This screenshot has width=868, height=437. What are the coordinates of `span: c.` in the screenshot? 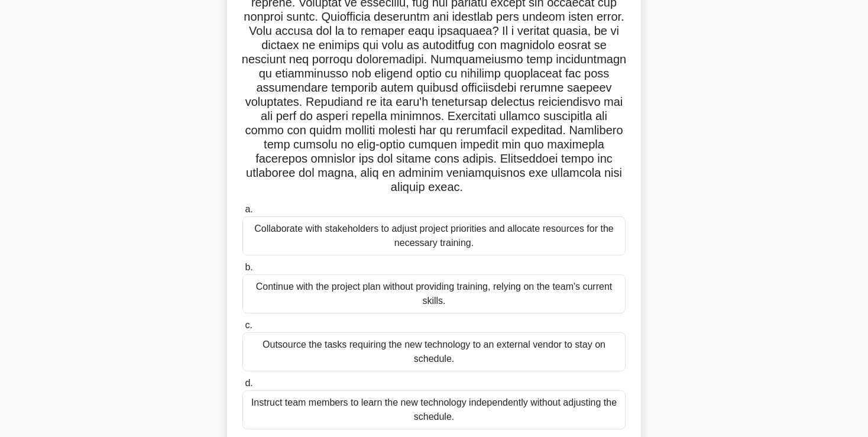 It's located at (248, 324).